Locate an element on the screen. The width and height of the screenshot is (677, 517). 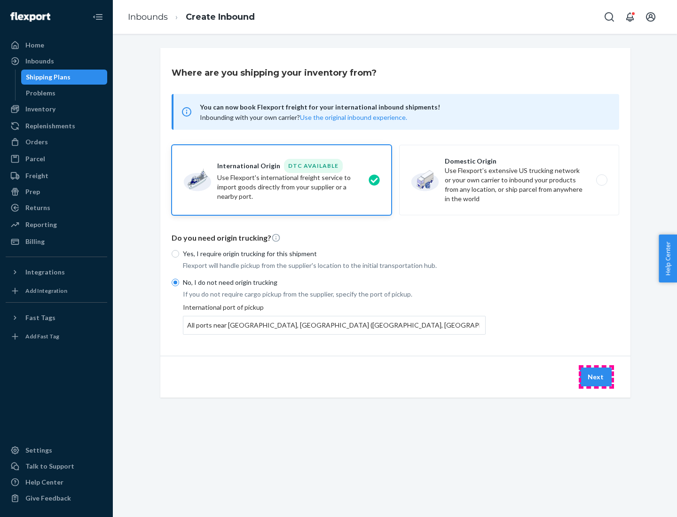
div: Add Integration is located at coordinates (46, 290).